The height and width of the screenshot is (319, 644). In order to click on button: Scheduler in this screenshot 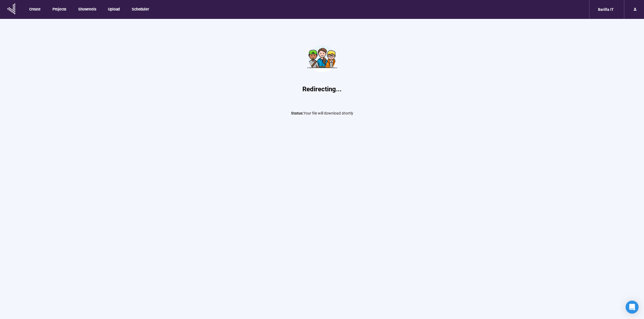, I will do `click(140, 9)`.